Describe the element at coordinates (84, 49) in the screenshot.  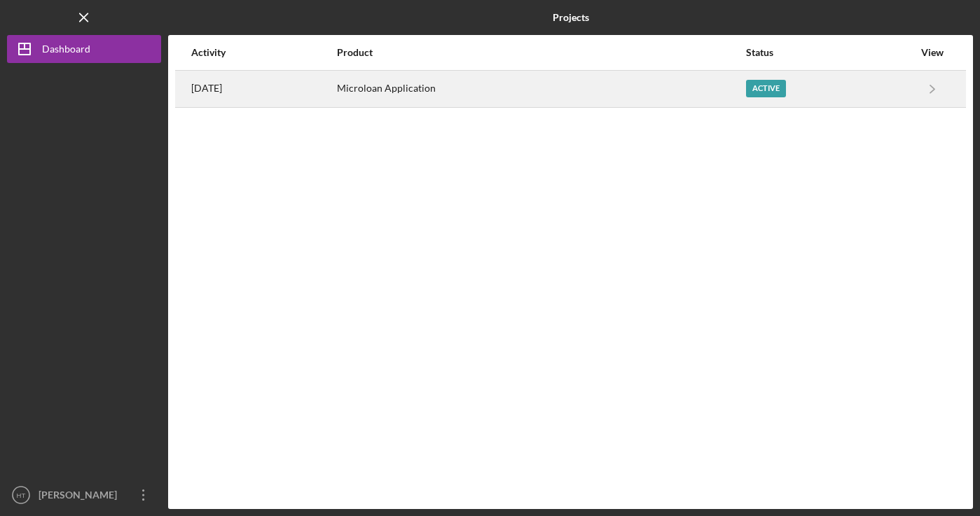
I see `a: Dashboard` at that location.